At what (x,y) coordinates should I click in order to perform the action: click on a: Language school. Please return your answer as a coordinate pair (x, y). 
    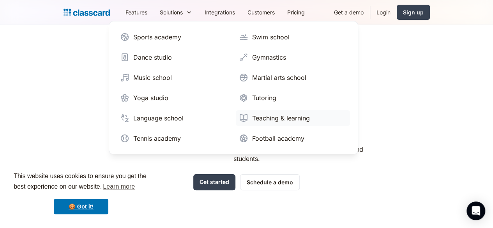
    Looking at the image, I should click on (174, 118).